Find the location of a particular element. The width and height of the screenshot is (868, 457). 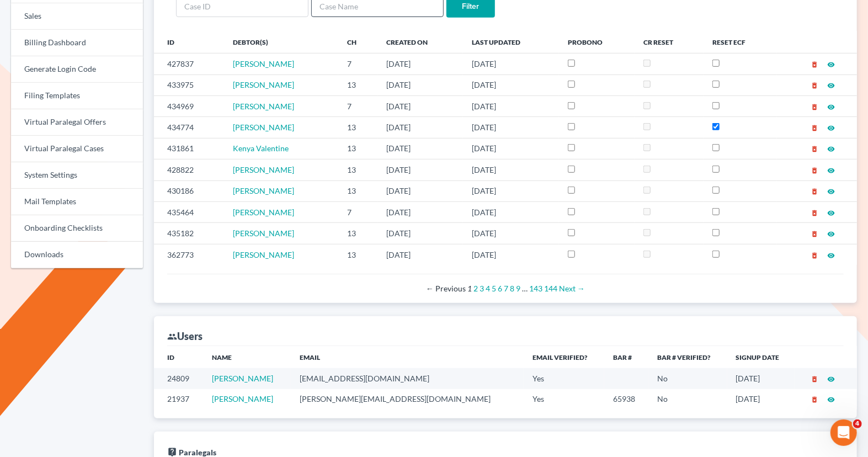

td: 428822 is located at coordinates (189, 170).